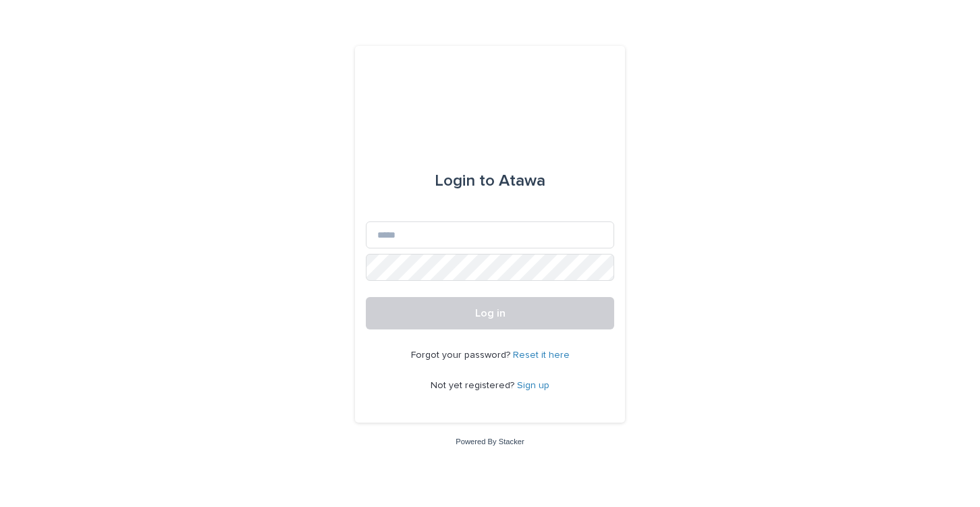  Describe the element at coordinates (462, 355) in the screenshot. I see `span: Forgot your password?` at that location.